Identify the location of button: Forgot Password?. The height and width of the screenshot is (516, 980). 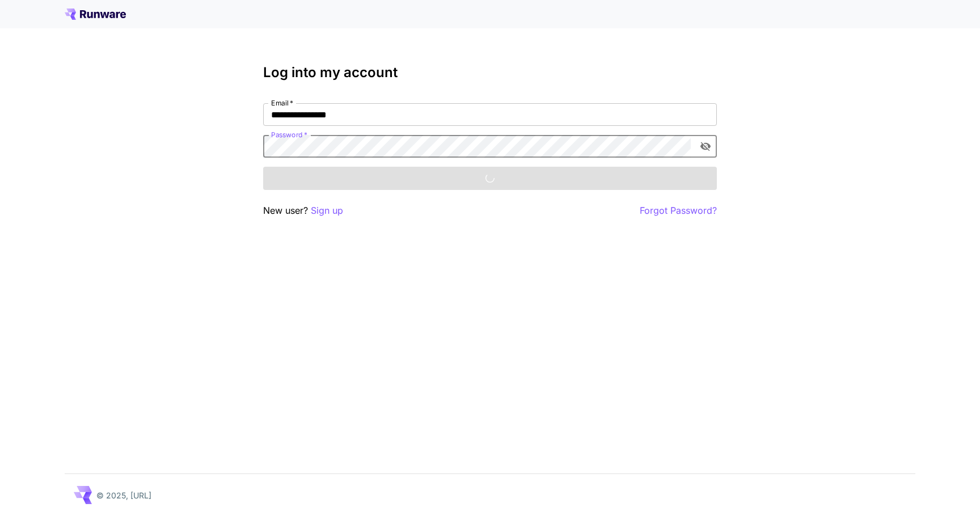
(679, 211).